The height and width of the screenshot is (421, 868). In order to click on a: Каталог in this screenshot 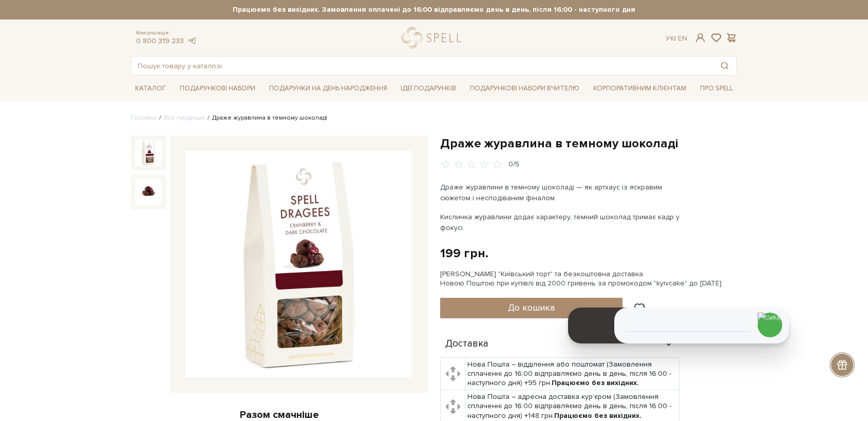, I will do `click(151, 89)`.